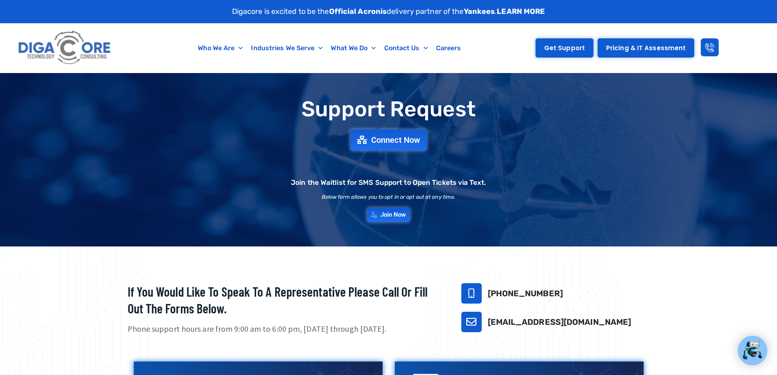 The width and height of the screenshot is (777, 375). What do you see at coordinates (284, 300) in the screenshot?
I see `h2: If you would like to speak to a representative please call or fill out the forms below.` at bounding box center [284, 300].